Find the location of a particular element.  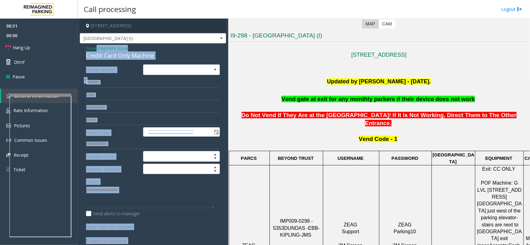

span: General Information is located at coordinates (36, 96).